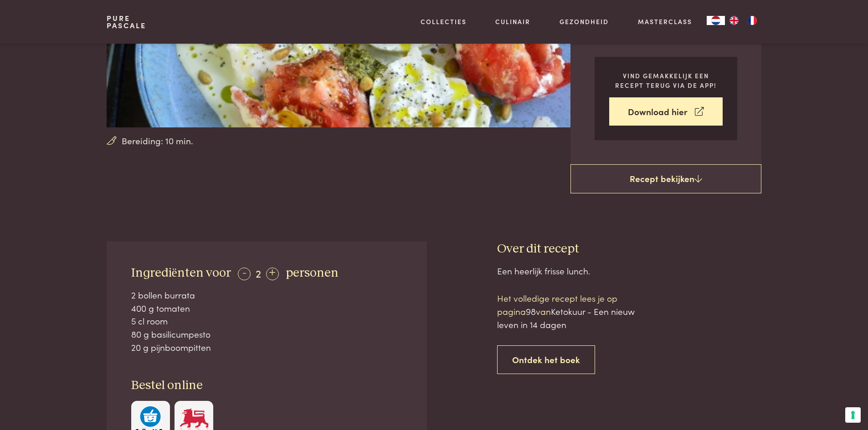  Describe the element at coordinates (531, 311) in the screenshot. I see `span: 98` at that location.